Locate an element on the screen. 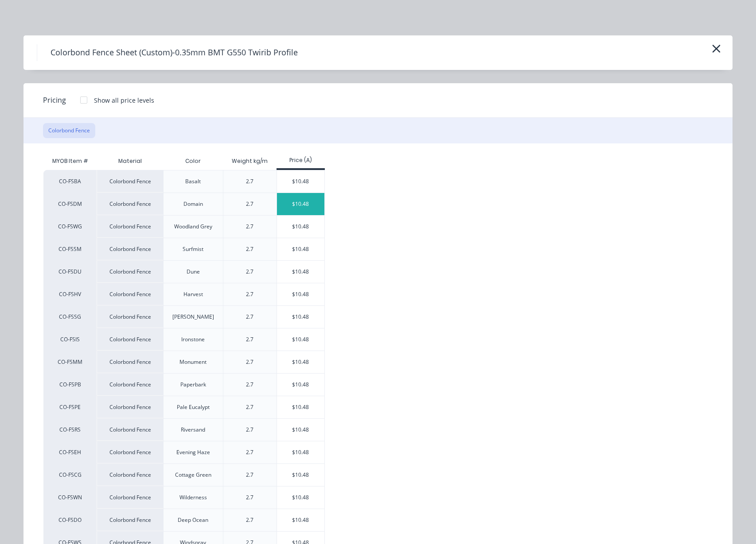 This screenshot has height=544, width=756. div: CO-FSRS is located at coordinates (70, 429).